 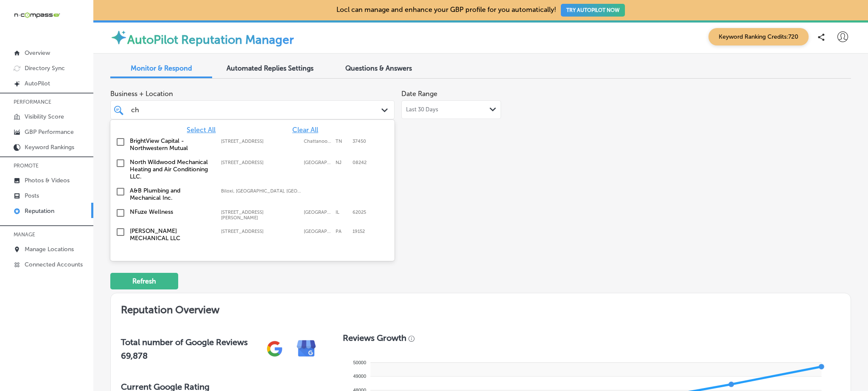 I want to click on span: Monitor & Respond, so click(x=161, y=68).